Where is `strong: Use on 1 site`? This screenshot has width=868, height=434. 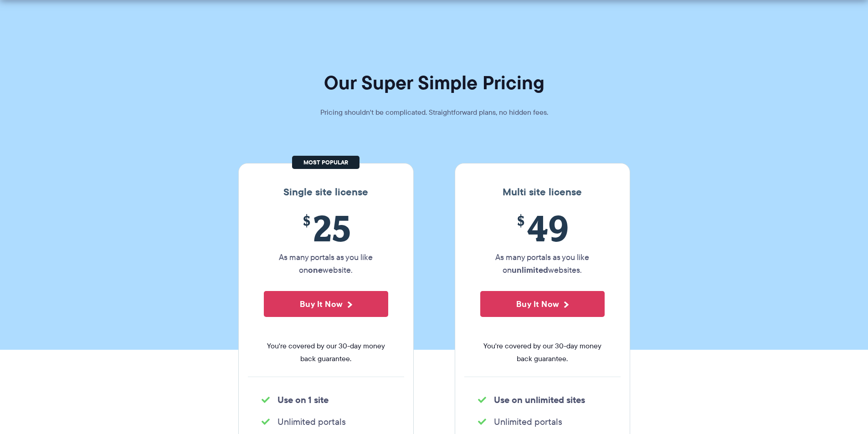 strong: Use on 1 site is located at coordinates (303, 400).